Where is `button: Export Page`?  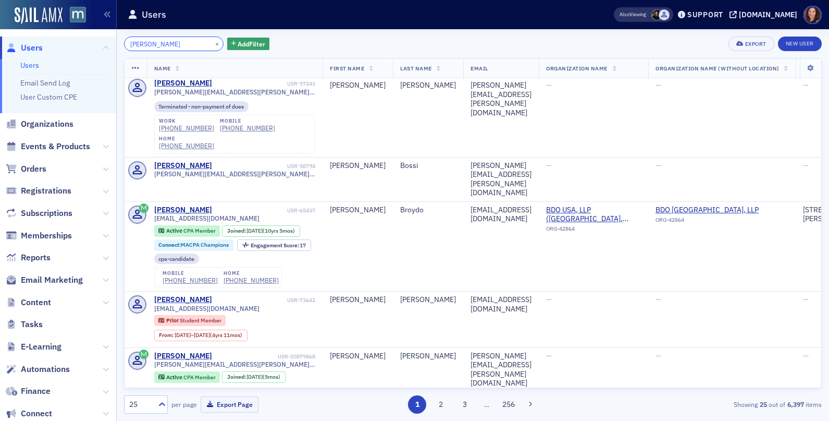 button: Export Page is located at coordinates (229, 404).